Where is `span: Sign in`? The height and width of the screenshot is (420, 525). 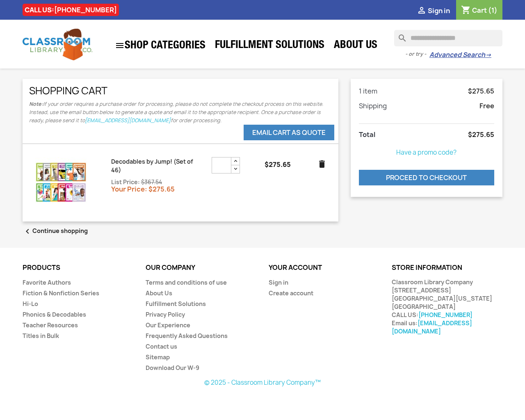
span: Sign in is located at coordinates (439, 11).